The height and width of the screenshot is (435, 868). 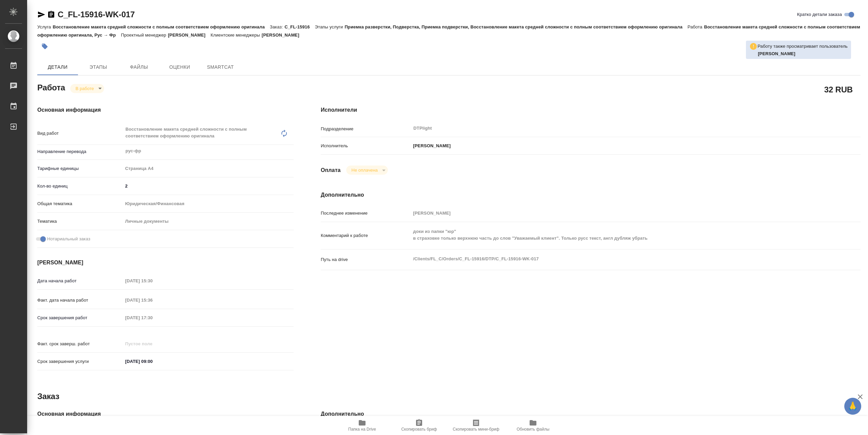 I want to click on p: Проектный менеджер, so click(x=144, y=35).